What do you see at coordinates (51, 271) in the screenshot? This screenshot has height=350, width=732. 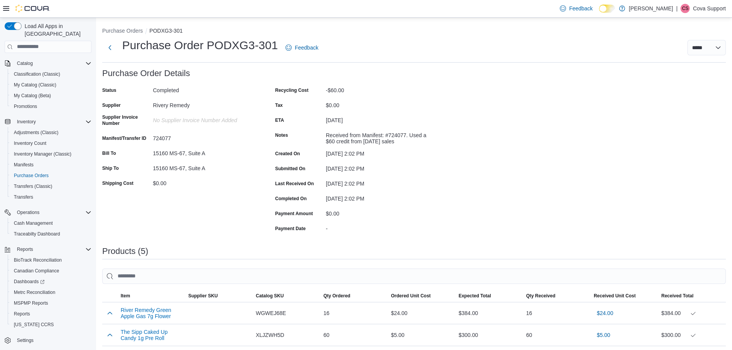 I see `button: Canadian Compliance` at bounding box center [51, 271].